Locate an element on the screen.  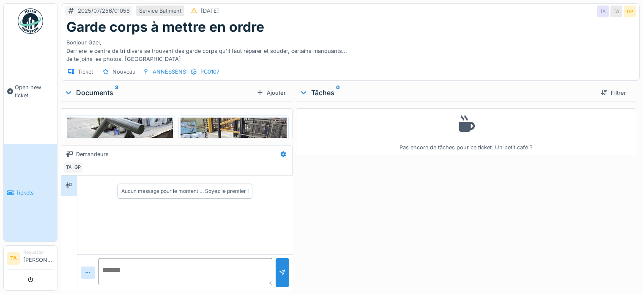
div: Demandeurs is located at coordinates (92, 154).